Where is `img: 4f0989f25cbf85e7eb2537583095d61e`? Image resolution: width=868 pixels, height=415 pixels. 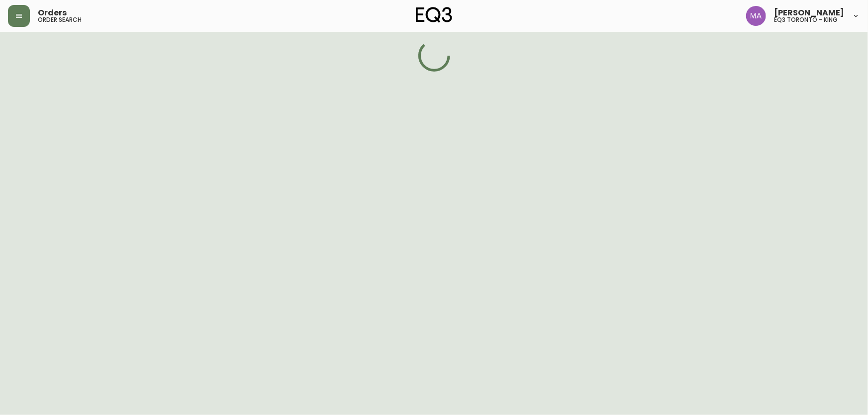 img: 4f0989f25cbf85e7eb2537583095d61e is located at coordinates (756, 16).